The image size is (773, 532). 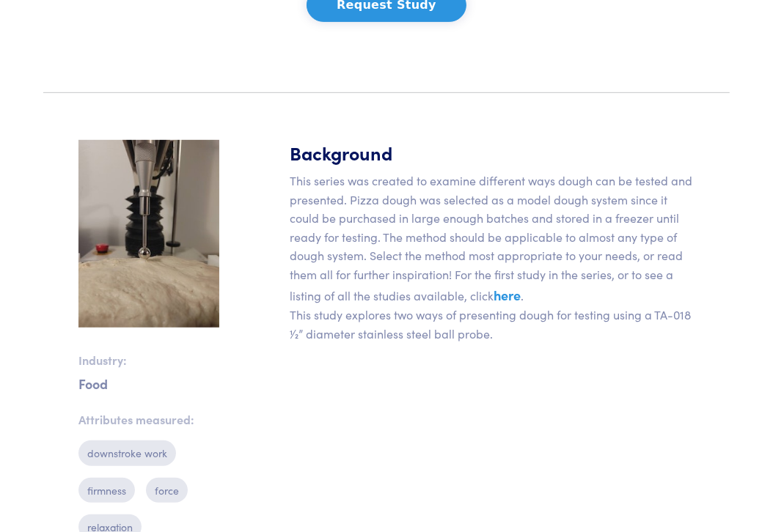 What do you see at coordinates (492, 257) in the screenshot?
I see `p: This series was created to examine different ways dough can be tested and presented. Pizza dough ...` at bounding box center [492, 257].